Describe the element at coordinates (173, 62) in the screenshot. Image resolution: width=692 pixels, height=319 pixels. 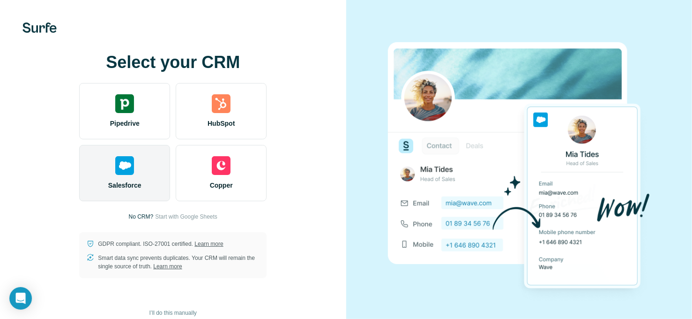
I see `h1: Select your CRM` at that location.